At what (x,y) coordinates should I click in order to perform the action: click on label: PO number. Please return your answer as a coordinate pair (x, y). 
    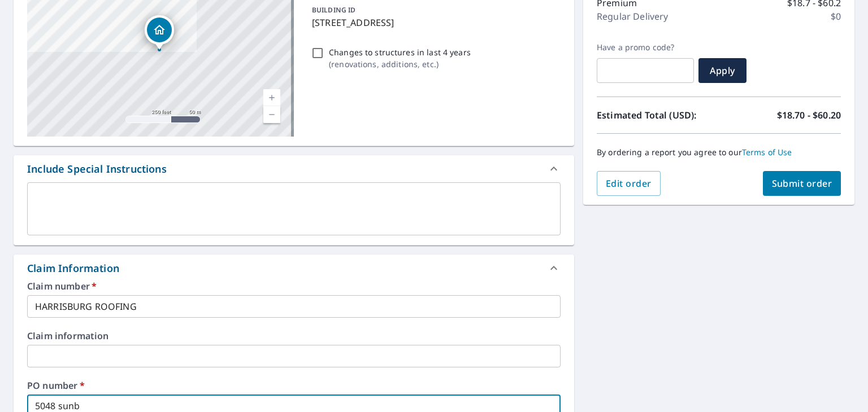
    Looking at the image, I should click on (294, 386).